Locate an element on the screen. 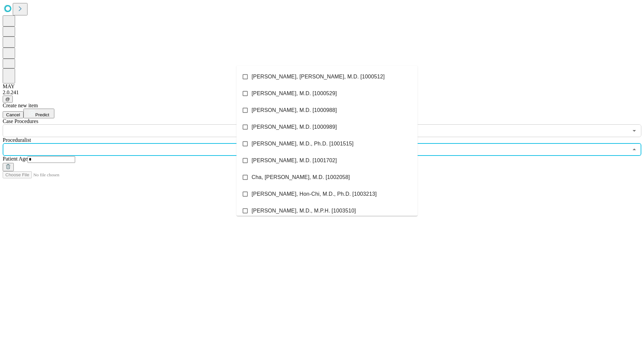  span: Patient Age is located at coordinates (15, 159).